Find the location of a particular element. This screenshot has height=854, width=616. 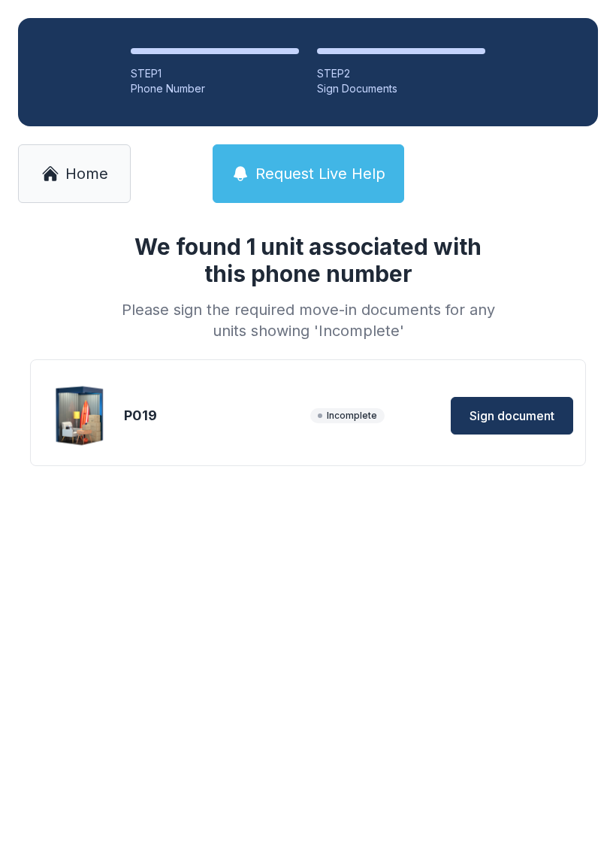

span: Incomplete is located at coordinates (347, 416).